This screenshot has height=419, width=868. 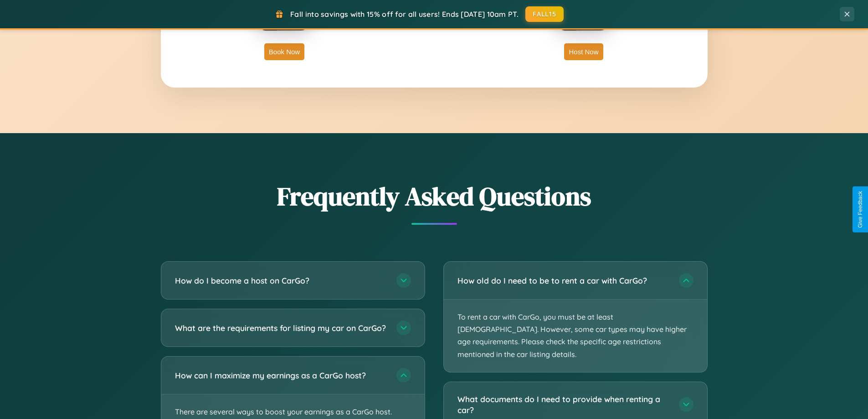 I want to click on button: FALL15, so click(x=544, y=14).